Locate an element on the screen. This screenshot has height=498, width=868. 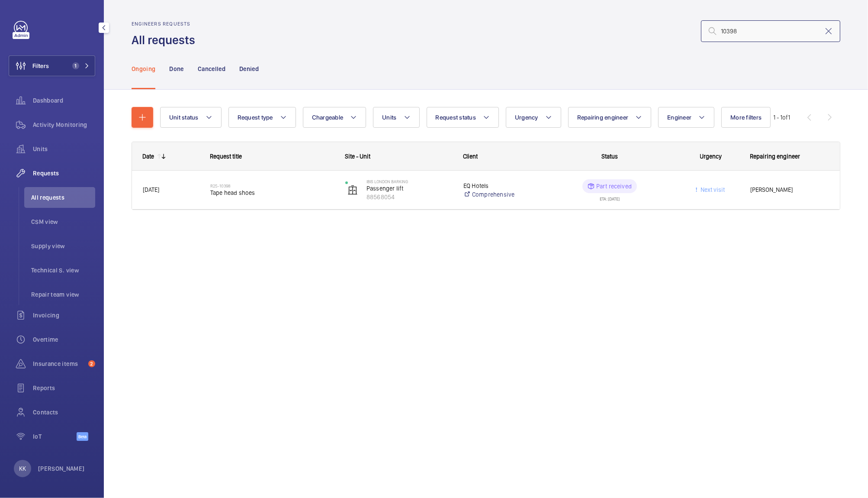
span: Chargeable is located at coordinates (328, 117).